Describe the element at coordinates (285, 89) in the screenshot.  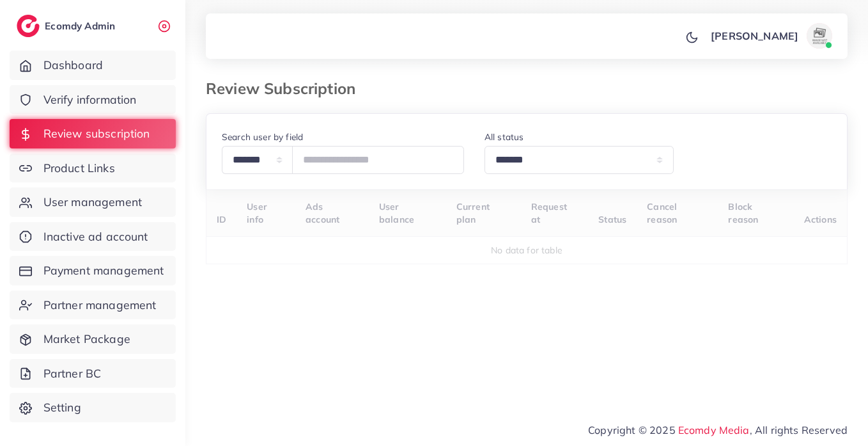
I see `h3: Review Subscription` at that location.